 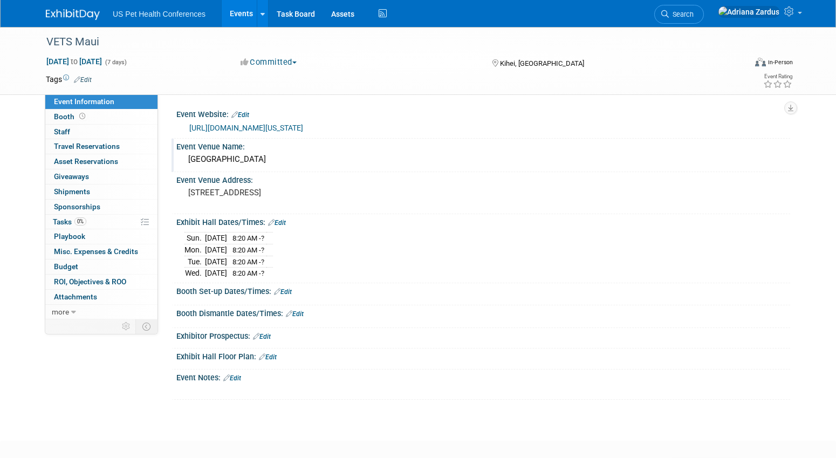 What do you see at coordinates (76, 297) in the screenshot?
I see `span: Attachments` at bounding box center [76, 297].